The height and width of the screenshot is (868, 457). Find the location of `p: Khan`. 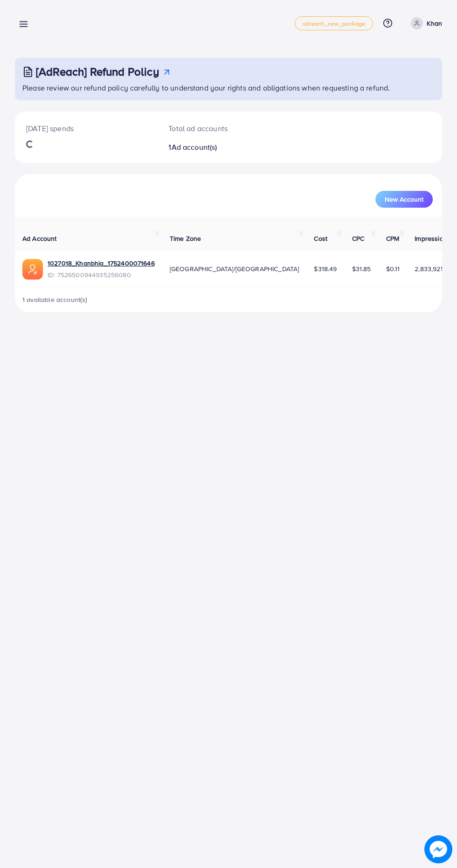

p: Khan is located at coordinates (434, 23).